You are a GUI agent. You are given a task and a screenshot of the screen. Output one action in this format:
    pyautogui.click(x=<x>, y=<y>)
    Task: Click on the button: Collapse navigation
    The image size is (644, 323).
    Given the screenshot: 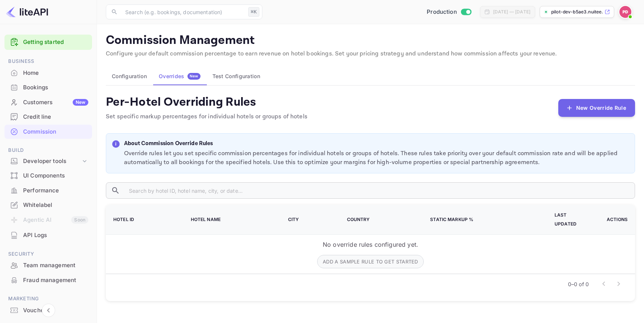 What is the action you would take?
    pyautogui.click(x=48, y=310)
    